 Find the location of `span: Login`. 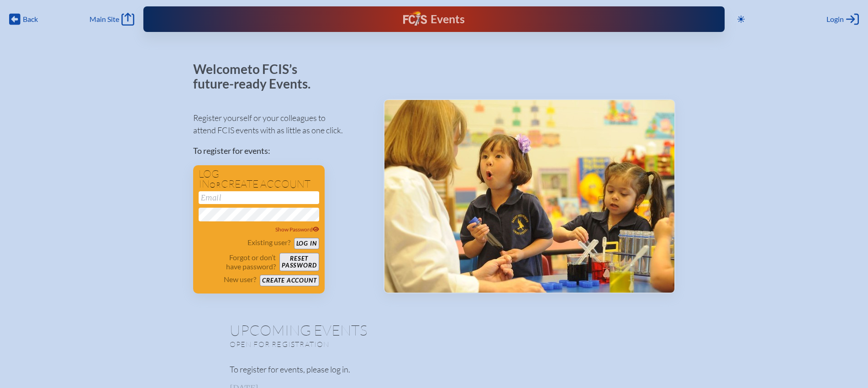

span: Login is located at coordinates (835, 19).